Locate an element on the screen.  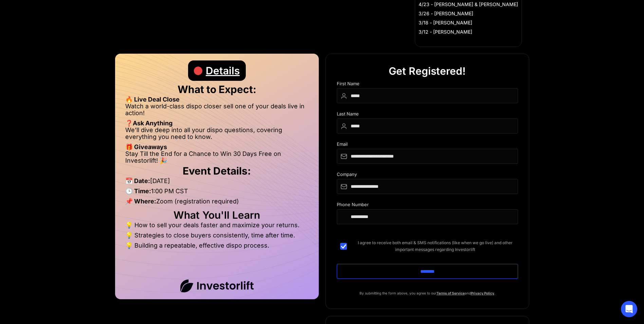
p: By submitting the form above, you agree to our and . is located at coordinates (427, 293).